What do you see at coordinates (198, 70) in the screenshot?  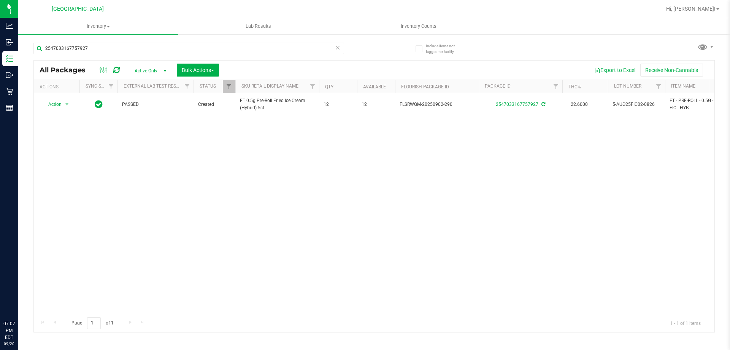 I see `span: Bulk Actions` at bounding box center [198, 70].